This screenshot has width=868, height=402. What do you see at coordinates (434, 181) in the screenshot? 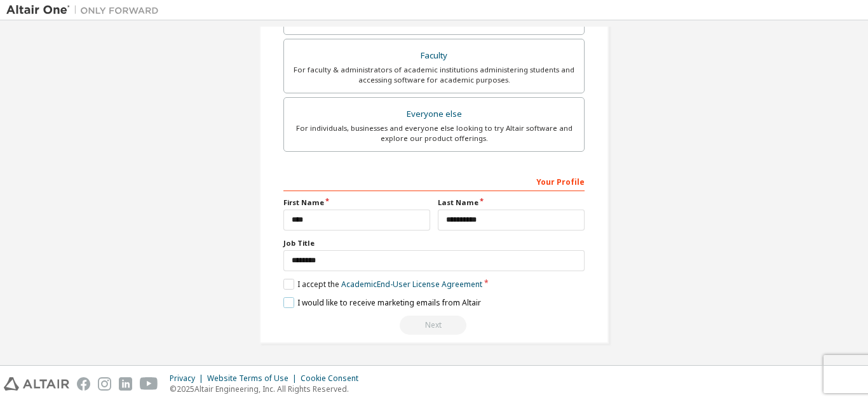
I see `div: Your Profile` at bounding box center [434, 181].